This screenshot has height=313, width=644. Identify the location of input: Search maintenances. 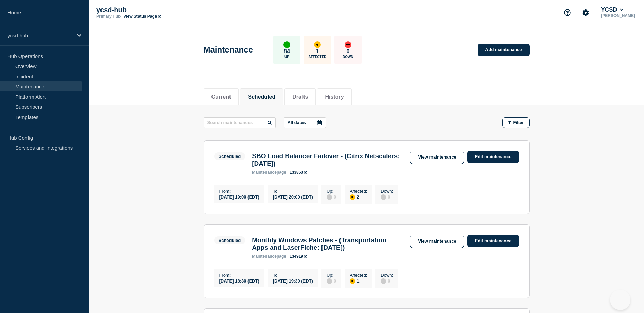
(239, 123).